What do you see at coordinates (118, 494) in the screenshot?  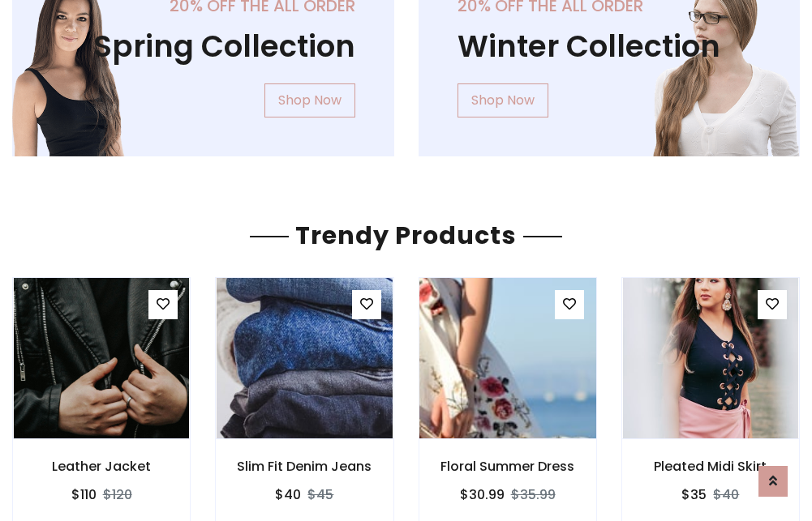 I see `del: $120` at bounding box center [118, 494].